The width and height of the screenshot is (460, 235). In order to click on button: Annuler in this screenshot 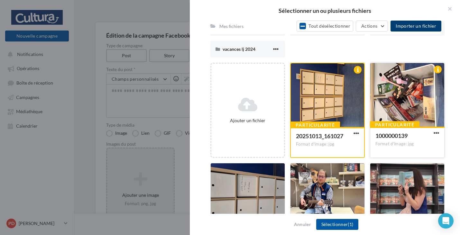, I will do `click(302, 224)`.